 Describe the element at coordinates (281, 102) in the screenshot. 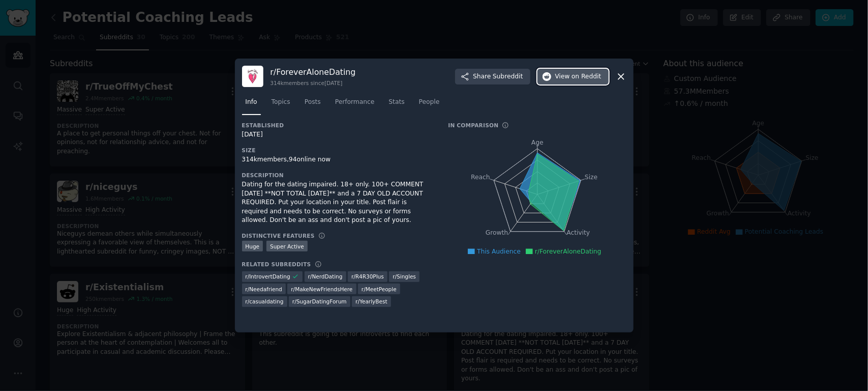

I see `span: Topics` at that location.